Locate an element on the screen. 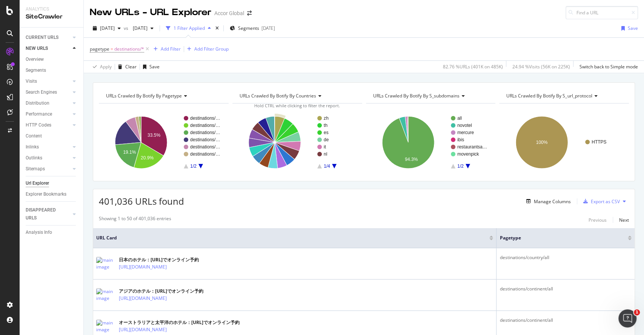  button: Export as CSV is located at coordinates (599, 201).